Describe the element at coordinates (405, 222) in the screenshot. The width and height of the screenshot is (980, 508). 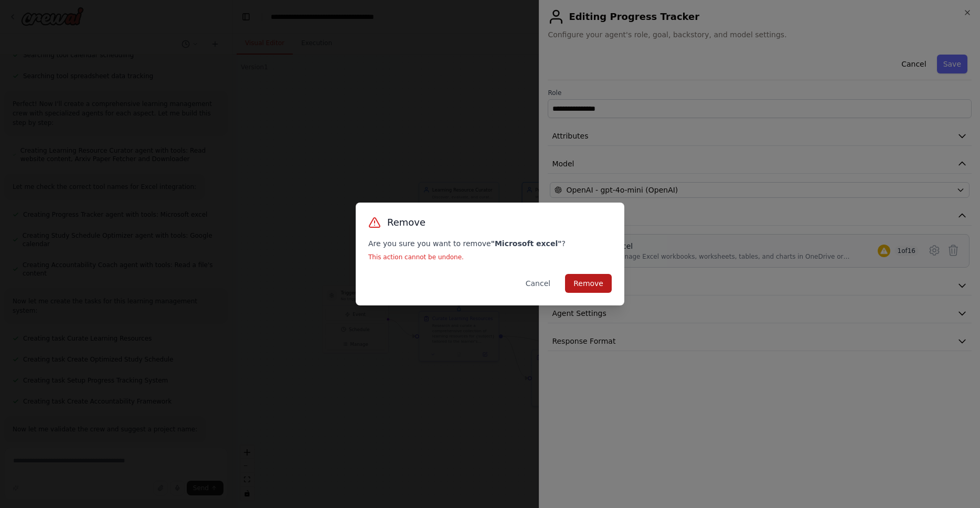
I see `h3: Remove` at that location.